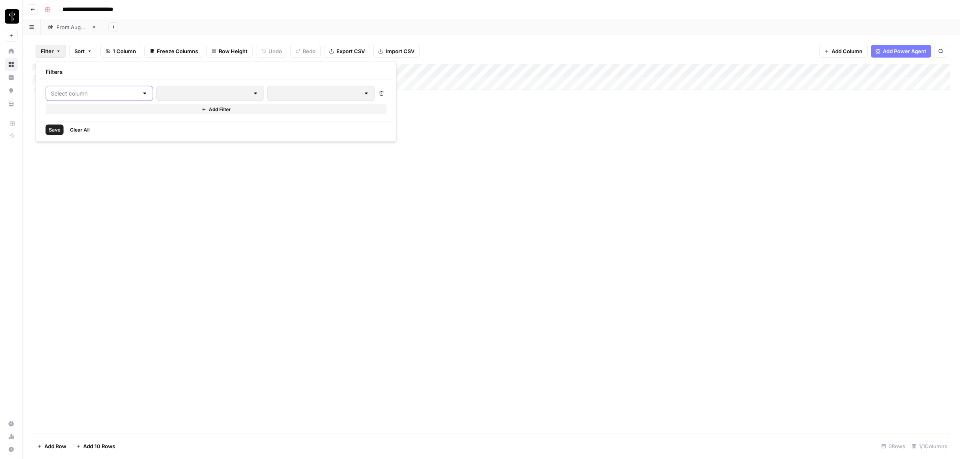  What do you see at coordinates (11, 437) in the screenshot?
I see `a: Usage` at bounding box center [11, 437].